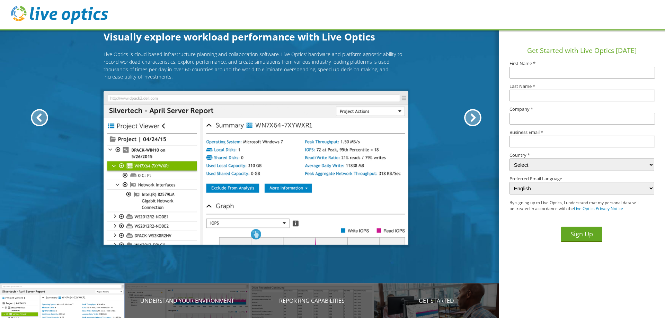 Image resolution: width=665 pixels, height=318 pixels. Describe the element at coordinates (187, 301) in the screenshot. I see `p: Understand your environment` at that location.